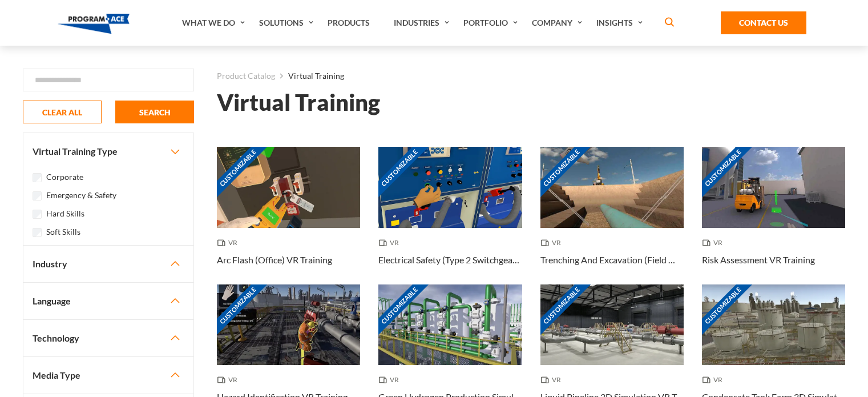 The image size is (868, 397). I want to click on label: Emergency & Safety, so click(81, 195).